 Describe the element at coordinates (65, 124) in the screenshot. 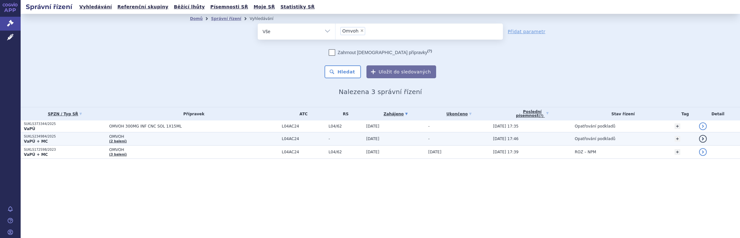

I see `p: SUKLS373344/2025` at that location.